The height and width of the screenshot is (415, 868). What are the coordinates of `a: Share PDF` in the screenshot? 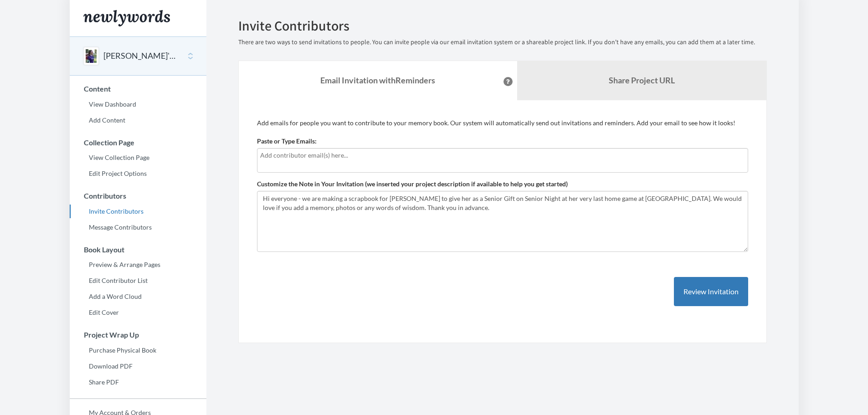 It's located at (138, 382).